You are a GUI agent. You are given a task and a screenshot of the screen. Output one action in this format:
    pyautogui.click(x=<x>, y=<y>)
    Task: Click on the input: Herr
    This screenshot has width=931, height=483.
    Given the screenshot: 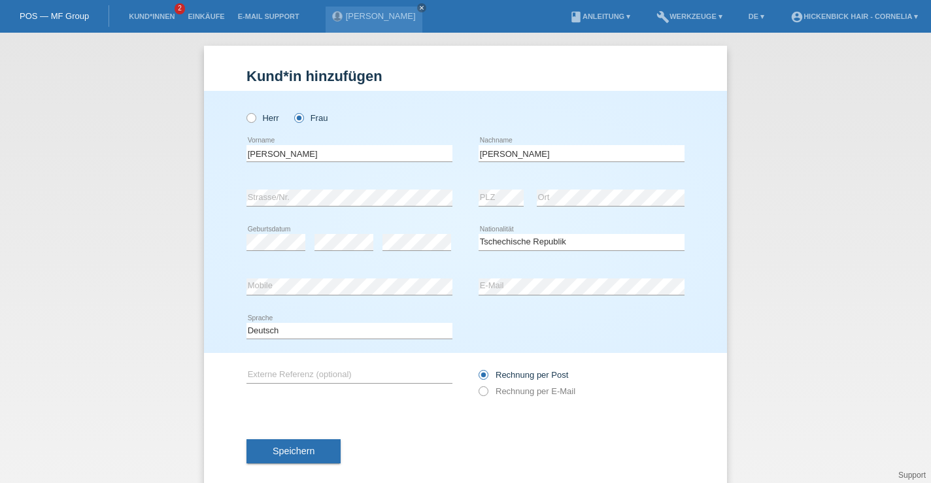 What is the action you would take?
    pyautogui.click(x=250, y=117)
    